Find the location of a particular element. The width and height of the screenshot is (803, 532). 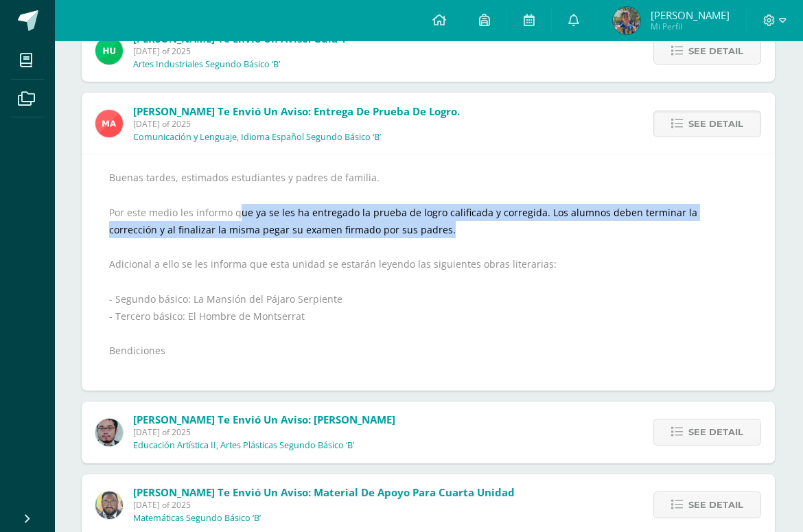

p: Educación Artística II, Artes Plásticas Segundo Básico ‘B’ is located at coordinates (244, 445).